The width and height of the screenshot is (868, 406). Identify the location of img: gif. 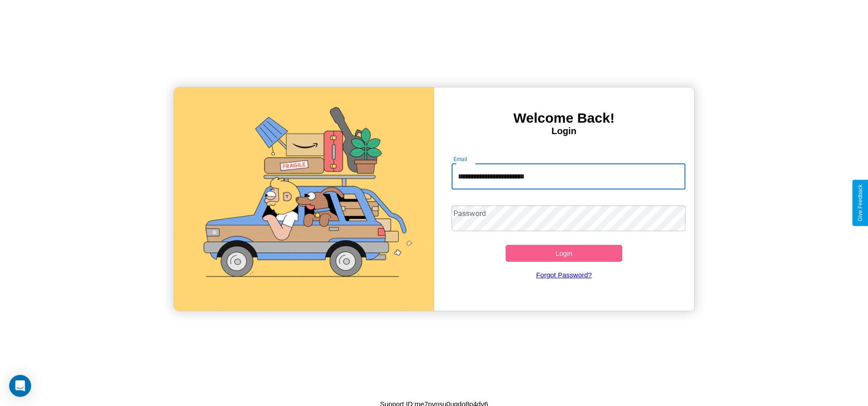
(304, 199).